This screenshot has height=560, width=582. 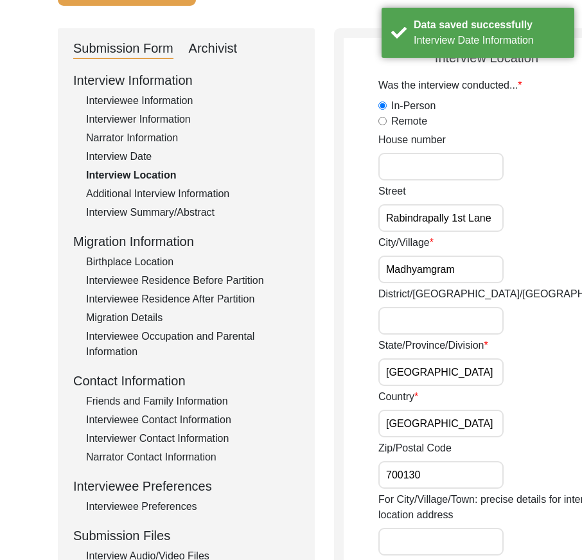 I want to click on div: Interviewee Residence After Partition, so click(x=193, y=299).